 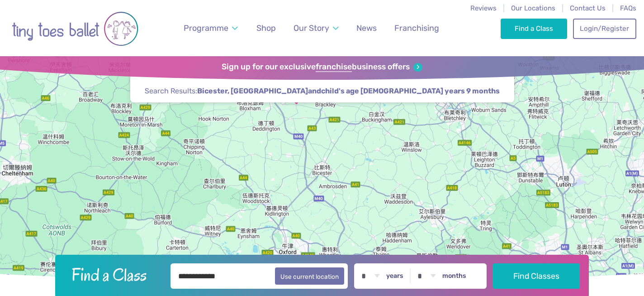 I want to click on span: Reviews, so click(x=484, y=8).